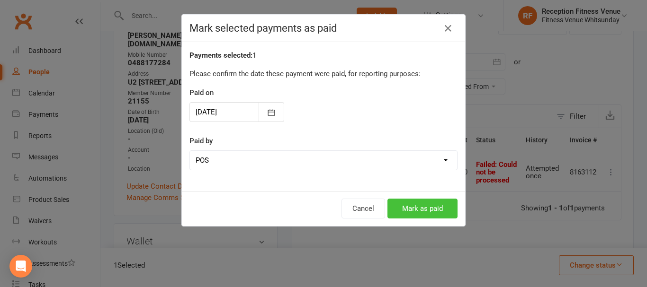 The width and height of the screenshot is (647, 287). Describe the element at coordinates (201, 141) in the screenshot. I see `label: Paid by` at that location.